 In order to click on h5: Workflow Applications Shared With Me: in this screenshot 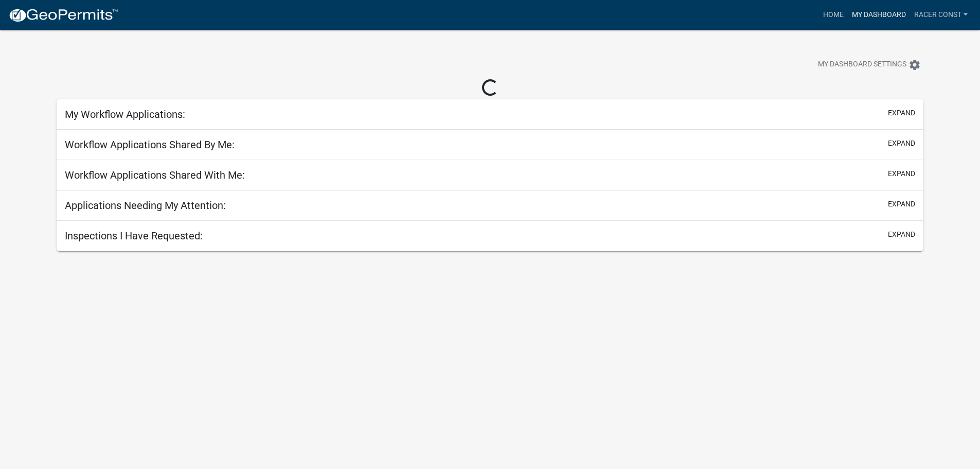, I will do `click(154, 175)`.